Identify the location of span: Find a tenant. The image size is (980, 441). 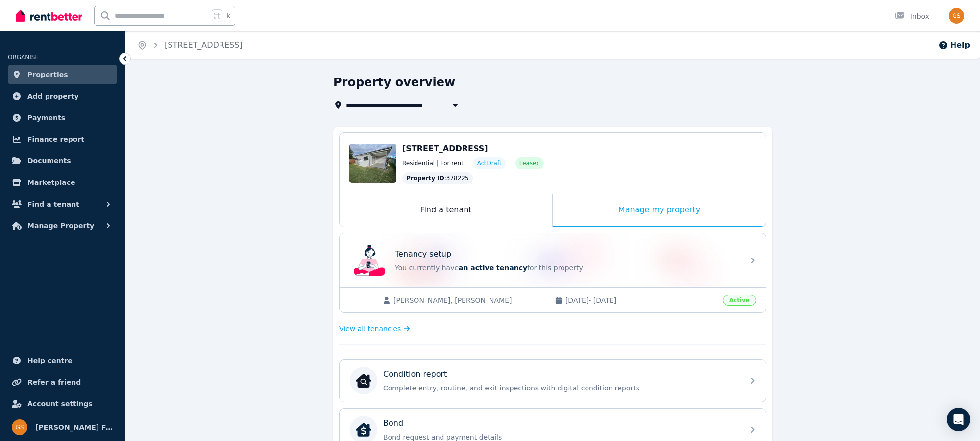
(53, 204).